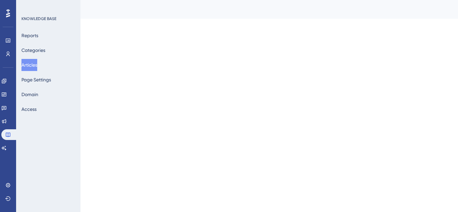 Image resolution: width=458 pixels, height=212 pixels. I want to click on button: Page Settings, so click(36, 80).